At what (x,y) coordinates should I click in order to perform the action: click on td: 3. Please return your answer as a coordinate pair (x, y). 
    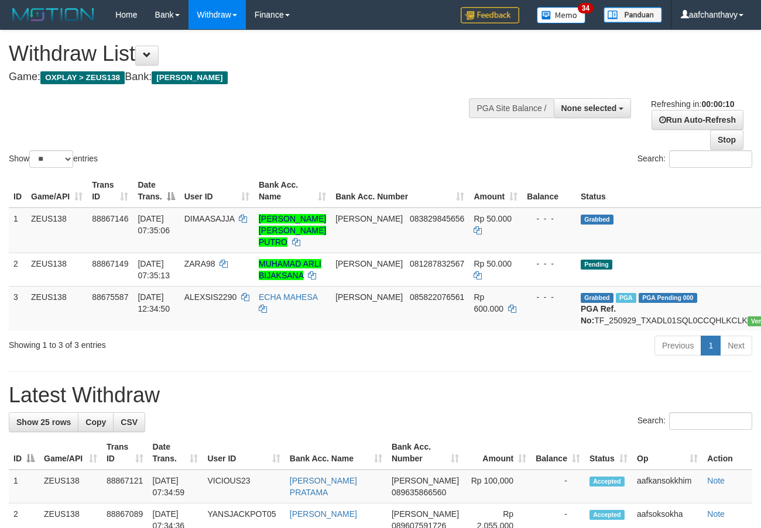
    Looking at the image, I should click on (18, 308).